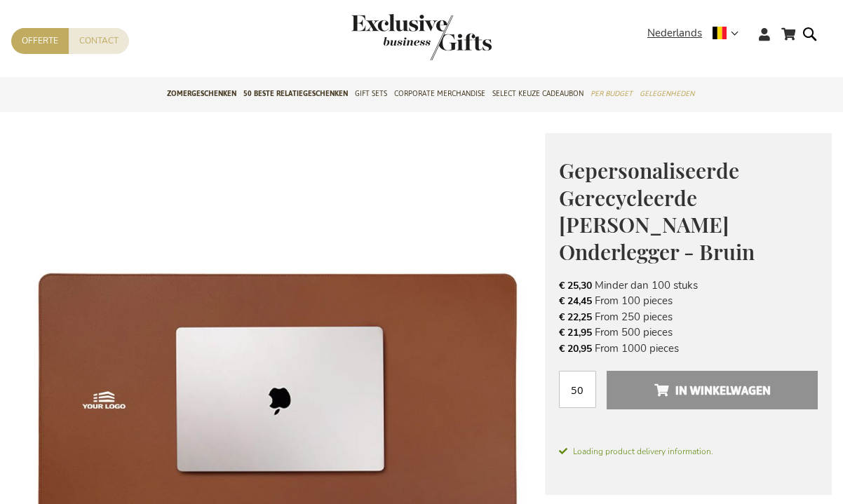 The height and width of the screenshot is (504, 843). What do you see at coordinates (575, 317) in the screenshot?
I see `span: € 22,25` at bounding box center [575, 317].